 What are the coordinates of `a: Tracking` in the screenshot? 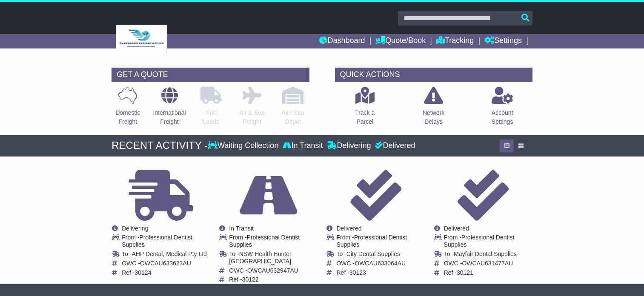 It's located at (455, 41).